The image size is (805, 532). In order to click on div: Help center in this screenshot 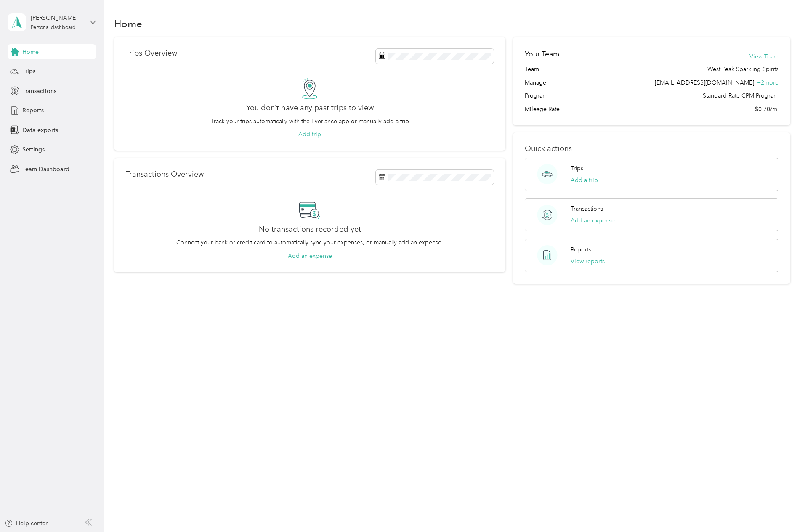, I will do `click(26, 523)`.